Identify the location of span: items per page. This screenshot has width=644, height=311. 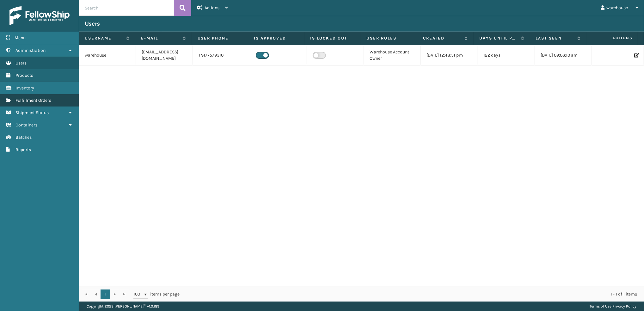
(157, 295).